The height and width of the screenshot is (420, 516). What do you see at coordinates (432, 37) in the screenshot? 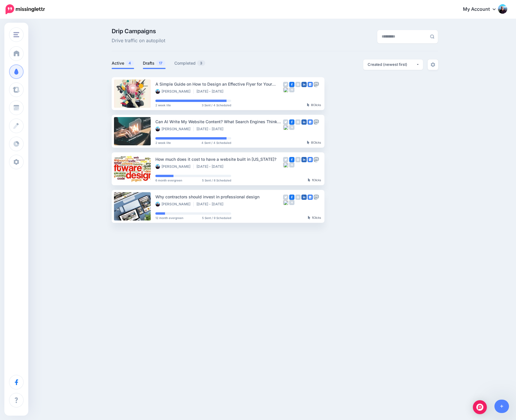
I see `img: search-grey-6.png` at bounding box center [432, 37].